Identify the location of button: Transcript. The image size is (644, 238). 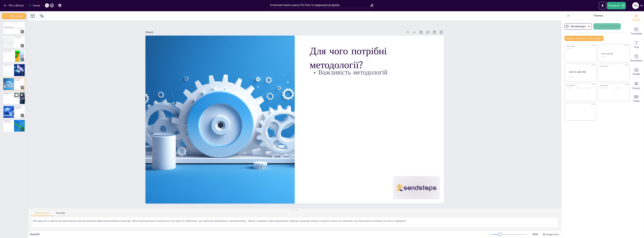
(61, 214).